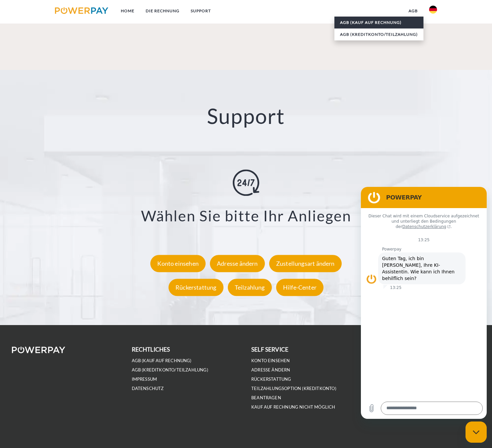  I want to click on div: Rückerstattung, so click(196, 287).